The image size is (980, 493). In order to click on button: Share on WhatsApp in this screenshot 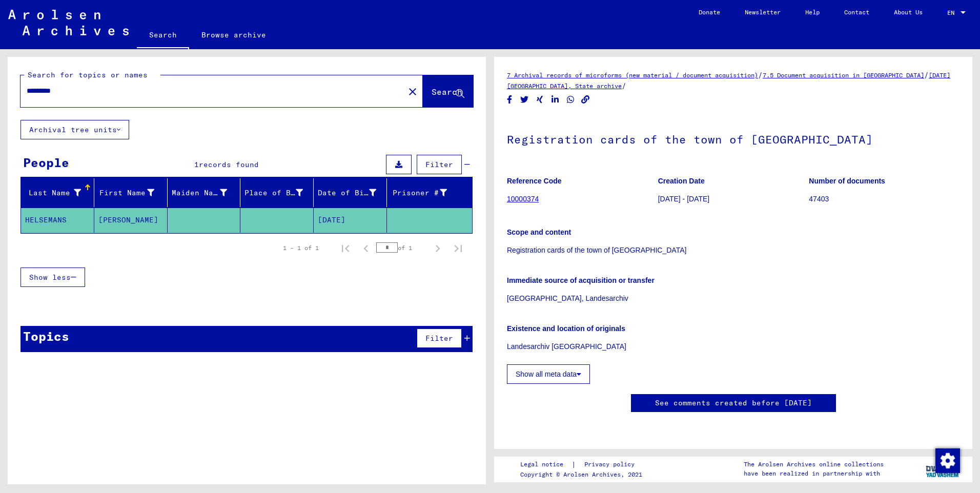, I will do `click(570, 100)`.